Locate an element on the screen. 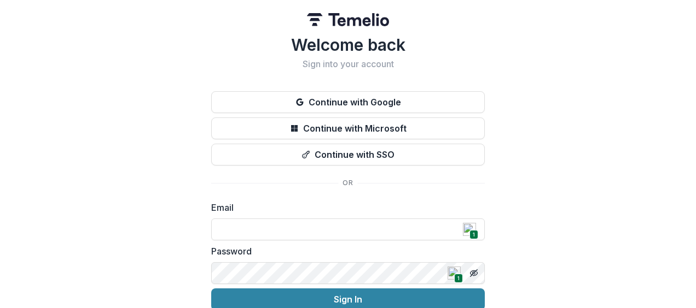 This screenshot has height=308, width=696. button: Continue with Google is located at coordinates (348, 102).